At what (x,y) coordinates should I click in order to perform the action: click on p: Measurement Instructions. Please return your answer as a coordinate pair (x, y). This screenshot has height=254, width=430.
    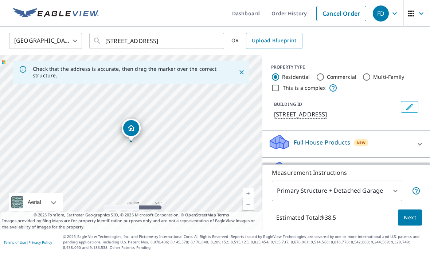
    Looking at the image, I should click on (346, 172).